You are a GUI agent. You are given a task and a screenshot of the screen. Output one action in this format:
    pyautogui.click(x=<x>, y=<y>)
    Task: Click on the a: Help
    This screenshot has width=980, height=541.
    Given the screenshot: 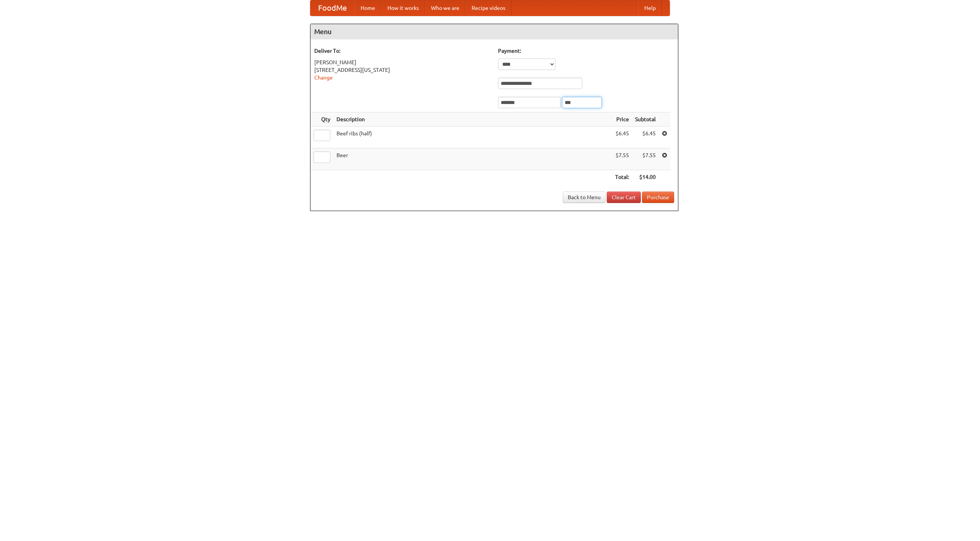 What is the action you would take?
    pyautogui.click(x=650, y=8)
    